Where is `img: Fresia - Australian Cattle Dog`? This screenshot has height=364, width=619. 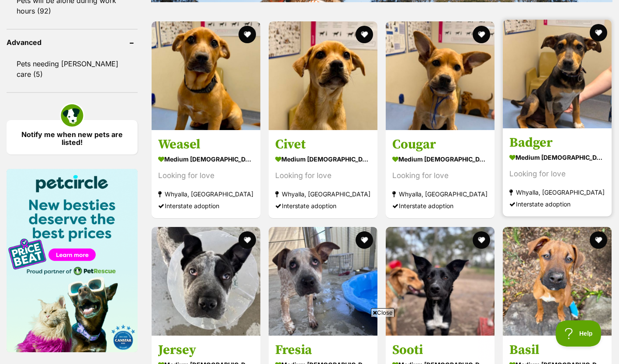 img: Fresia - Australian Cattle Dog is located at coordinates (323, 281).